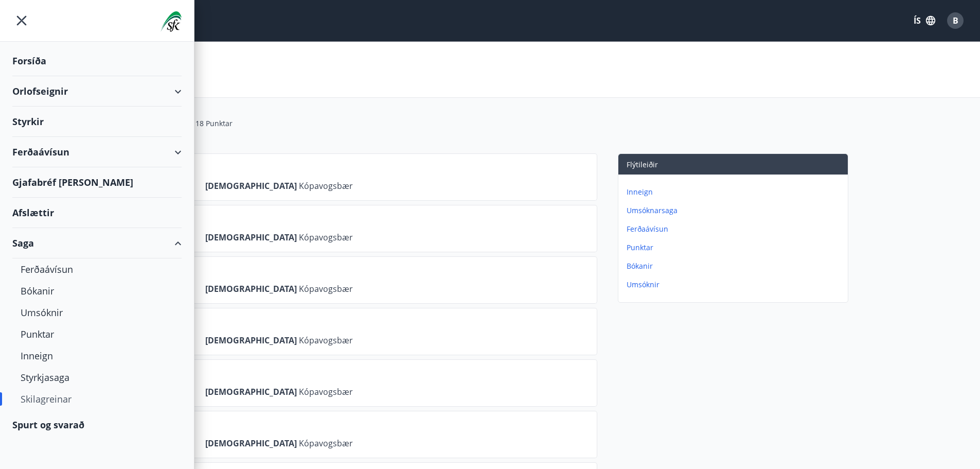  Describe the element at coordinates (925, 21) in the screenshot. I see `button: ÍS` at that location.